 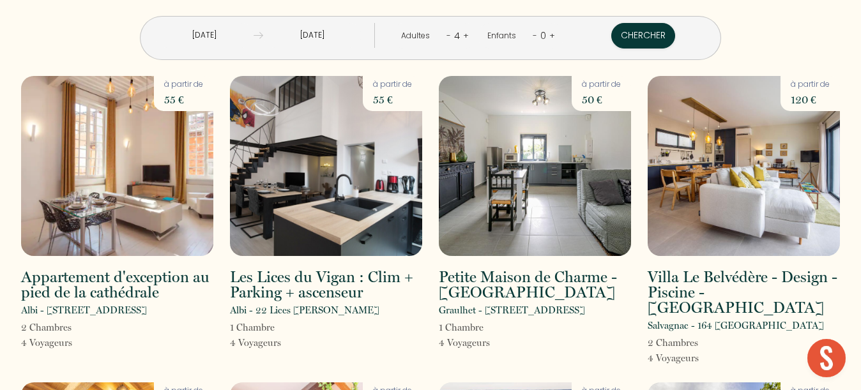 I want to click on div: 4, so click(x=457, y=36).